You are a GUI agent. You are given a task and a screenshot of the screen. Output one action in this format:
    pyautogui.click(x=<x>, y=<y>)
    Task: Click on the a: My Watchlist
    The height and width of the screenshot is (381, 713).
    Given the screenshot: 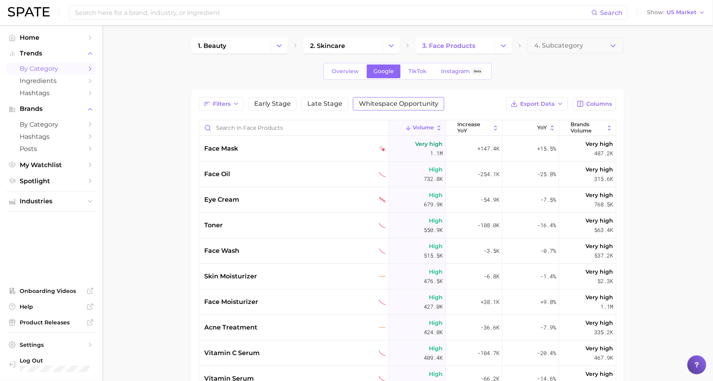 What is the action you would take?
    pyautogui.click(x=51, y=165)
    